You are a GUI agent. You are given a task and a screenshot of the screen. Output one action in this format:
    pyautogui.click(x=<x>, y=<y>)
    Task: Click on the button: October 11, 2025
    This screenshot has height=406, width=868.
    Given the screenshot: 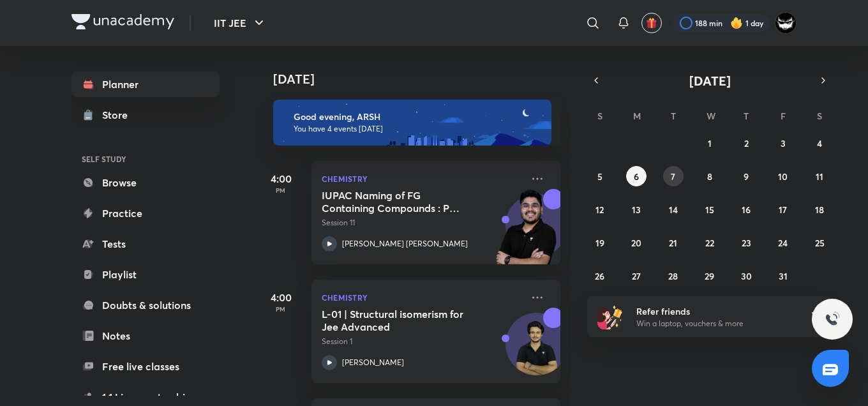 What is the action you would take?
    pyautogui.click(x=819, y=176)
    